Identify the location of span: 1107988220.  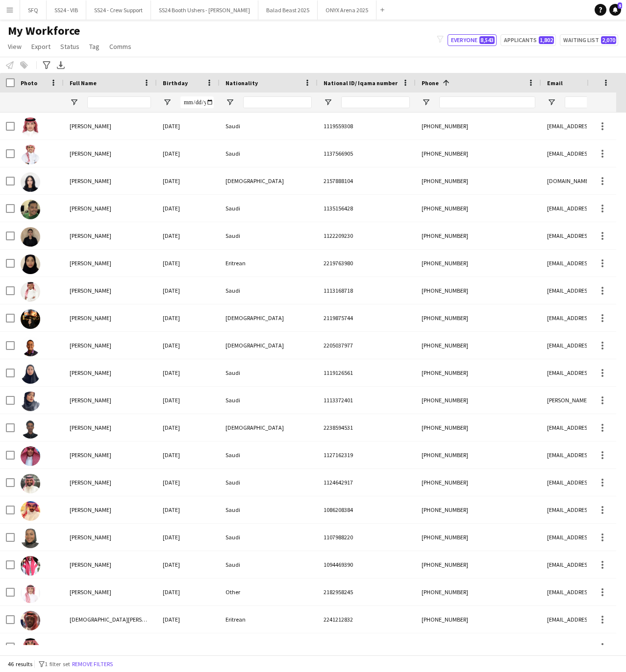
(339, 538).